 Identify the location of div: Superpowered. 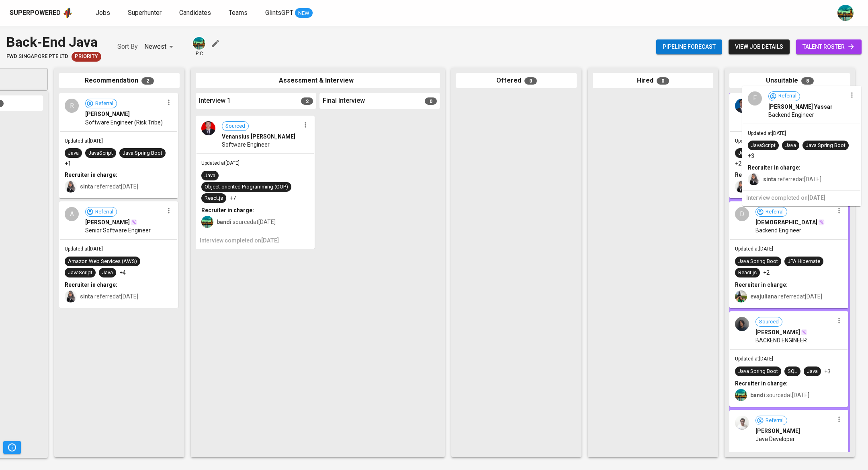
(35, 13).